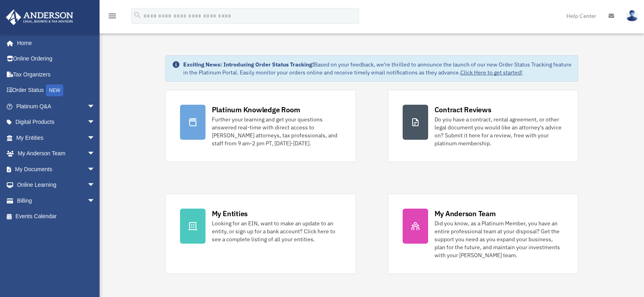  What do you see at coordinates (463, 109) in the screenshot?
I see `div: Contract Reviews` at bounding box center [463, 109].